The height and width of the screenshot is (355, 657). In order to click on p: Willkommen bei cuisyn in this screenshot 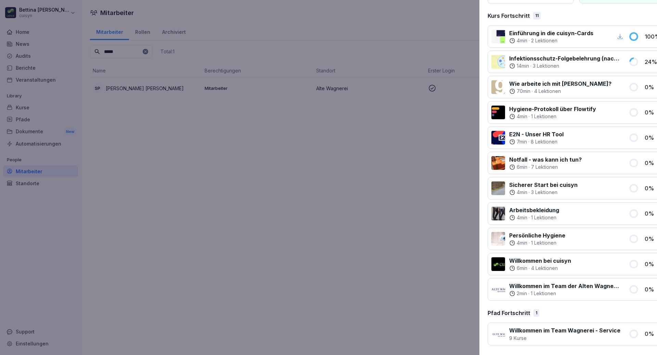, I will do `click(540, 261)`.